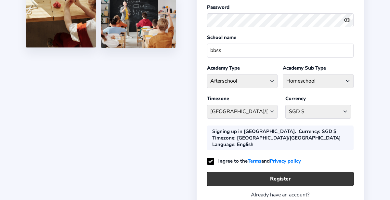 This screenshot has width=390, height=200. What do you see at coordinates (349, 20) in the screenshot?
I see `button: eye outlineeye off outline` at bounding box center [349, 20].